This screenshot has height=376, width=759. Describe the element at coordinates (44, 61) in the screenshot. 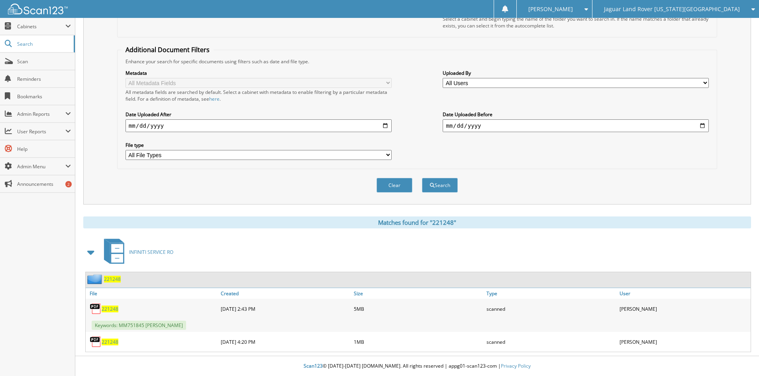

I see `span: Scan` at that location.